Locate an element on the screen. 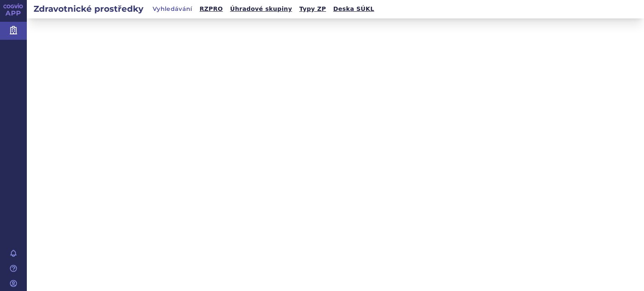  a: Deska SÚKL is located at coordinates (354, 9).